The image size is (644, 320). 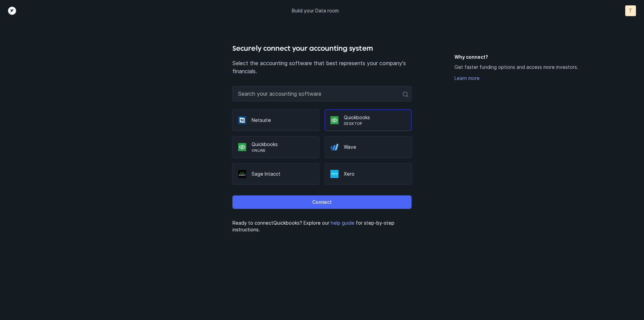 What do you see at coordinates (322, 49) in the screenshot?
I see `h4: Securely connect your accounting system` at bounding box center [322, 49].